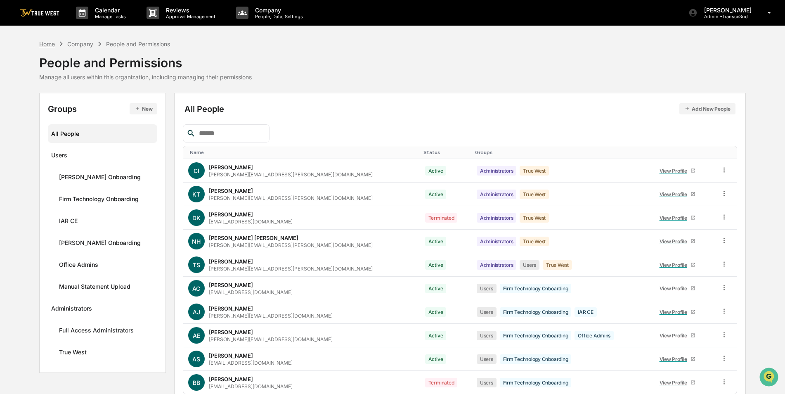  What do you see at coordinates (91, 143) in the screenshot?
I see `span: Pylon` at bounding box center [91, 143].